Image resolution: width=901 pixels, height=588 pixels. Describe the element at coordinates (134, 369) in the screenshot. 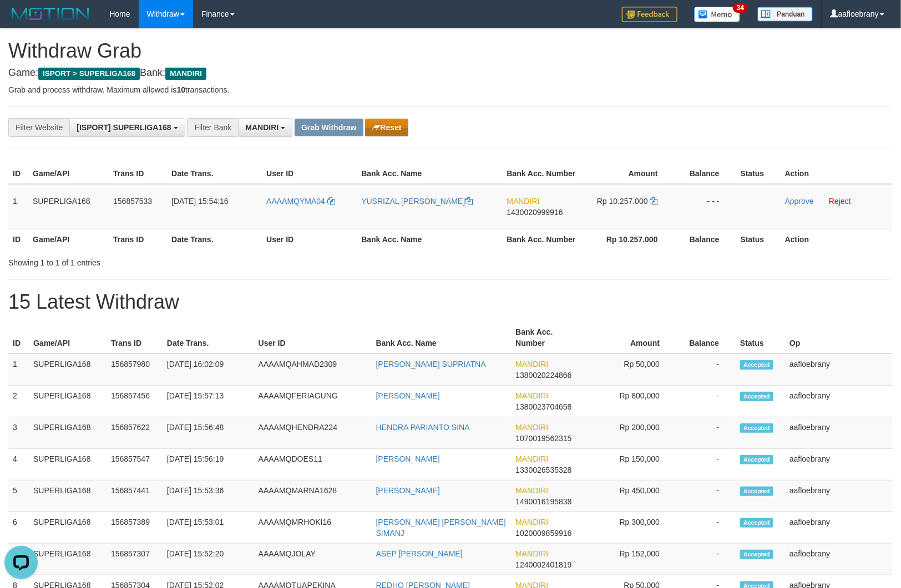

I see `td: 156857980` at that location.